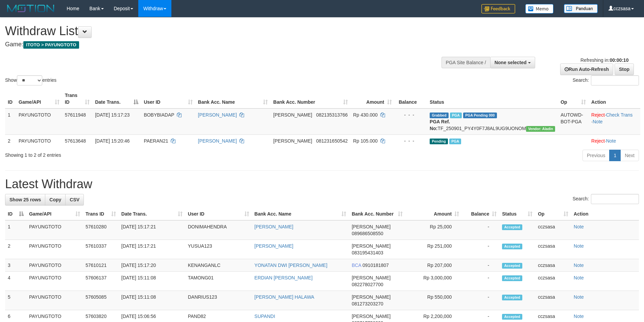  What do you see at coordinates (29, 81) in the screenshot?
I see `select: Showentries` at bounding box center [29, 81].